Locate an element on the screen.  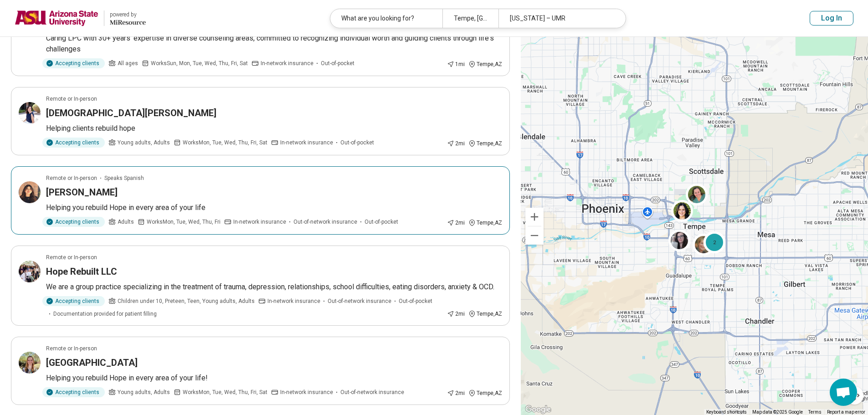
button: Zoom out is located at coordinates (534, 235).